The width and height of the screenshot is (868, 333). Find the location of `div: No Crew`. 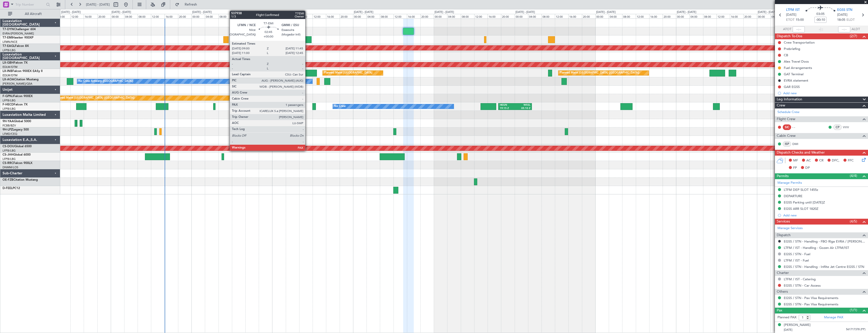

div: No Crew is located at coordinates (340, 107).